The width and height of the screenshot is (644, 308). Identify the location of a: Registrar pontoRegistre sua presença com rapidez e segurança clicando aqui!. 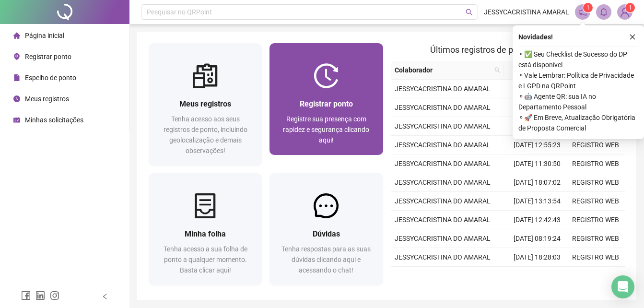
(326, 99).